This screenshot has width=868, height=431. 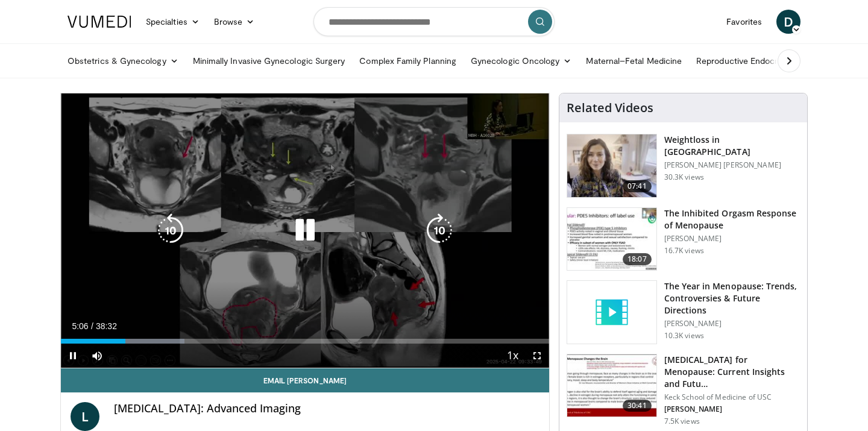 I want to click on a: Browse, so click(x=234, y=22).